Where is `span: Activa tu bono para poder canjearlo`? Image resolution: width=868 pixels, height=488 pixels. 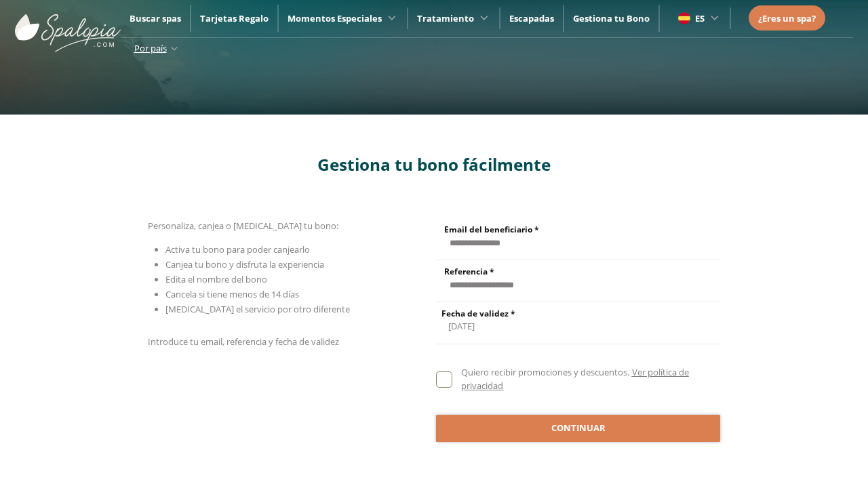 span: Activa tu bono para poder canjearlo is located at coordinates (237, 249).